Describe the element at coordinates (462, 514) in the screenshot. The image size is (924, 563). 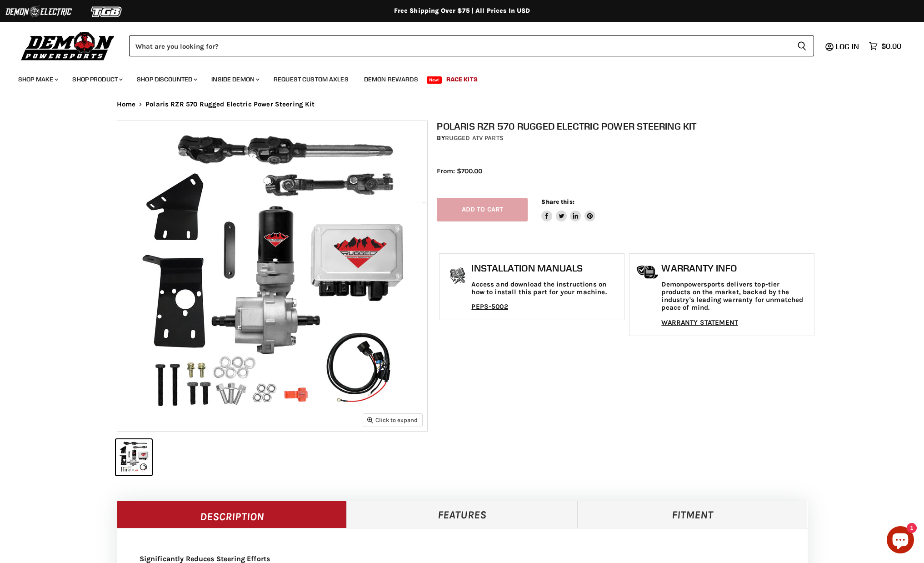
I see `a: Features` at that location.